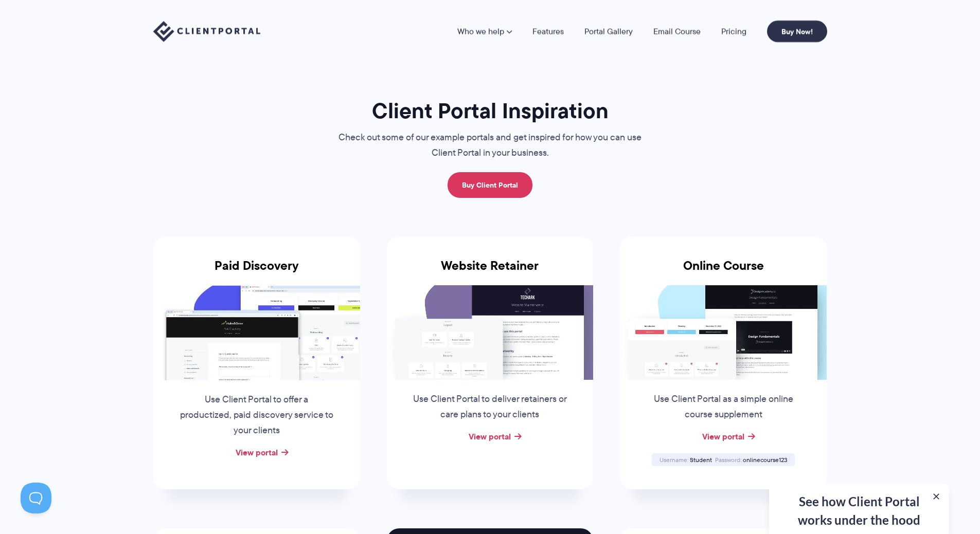 This screenshot has width=980, height=534. What do you see at coordinates (765, 460) in the screenshot?
I see `span: onlinecourse123` at bounding box center [765, 460].